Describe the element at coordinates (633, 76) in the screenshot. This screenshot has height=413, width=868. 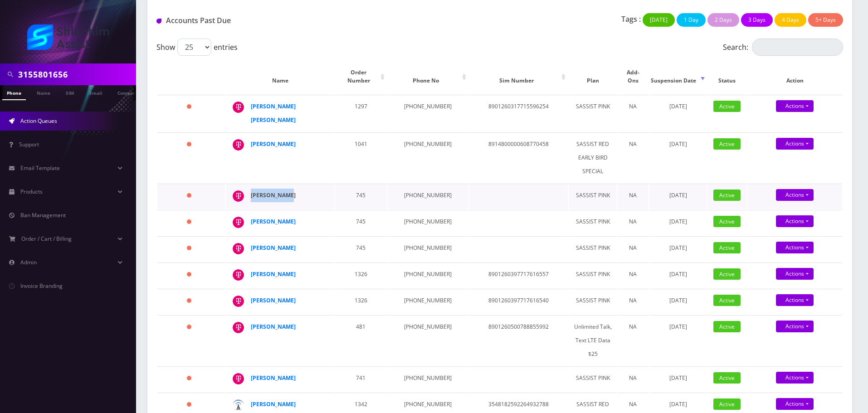
I see `th: Add-Ons` at that location.